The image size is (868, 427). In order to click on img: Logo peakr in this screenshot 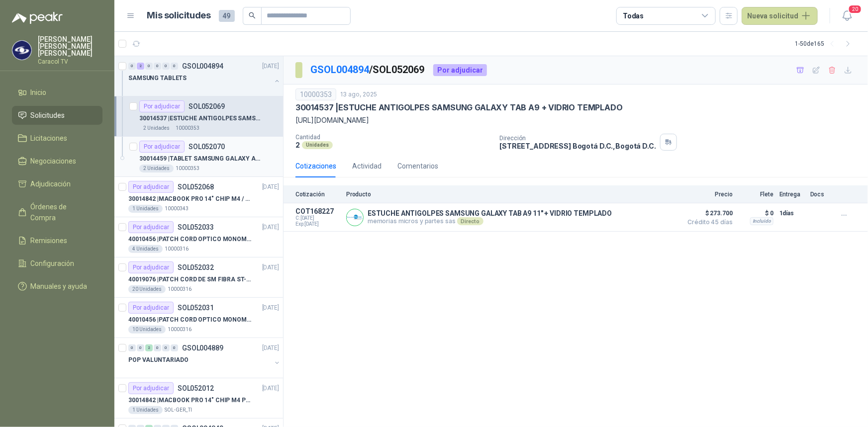, I will do `click(37, 18)`.